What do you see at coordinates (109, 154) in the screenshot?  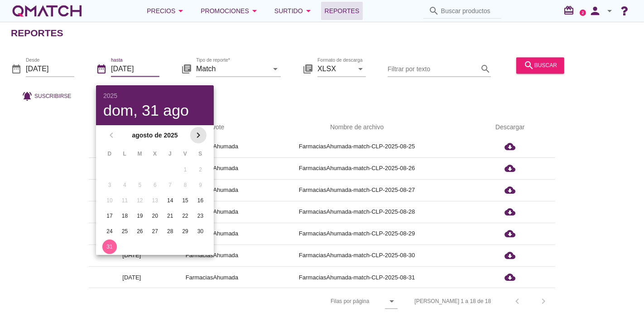 I see `th: D` at bounding box center [109, 154].